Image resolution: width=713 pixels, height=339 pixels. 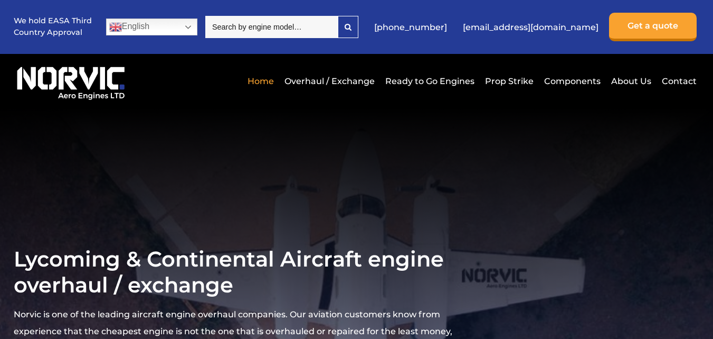 What do you see at coordinates (330, 81) in the screenshot?
I see `a: Overhaul / Exchange` at bounding box center [330, 81].